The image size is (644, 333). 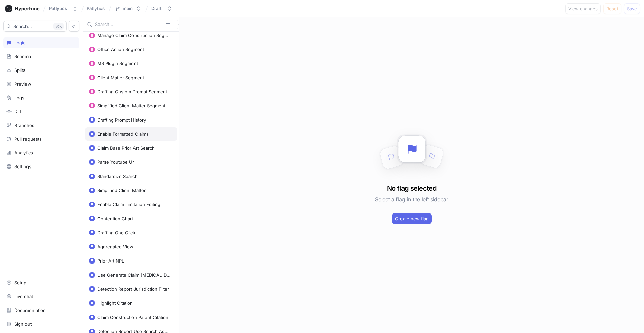 I want to click on button: View changes, so click(x=583, y=9).